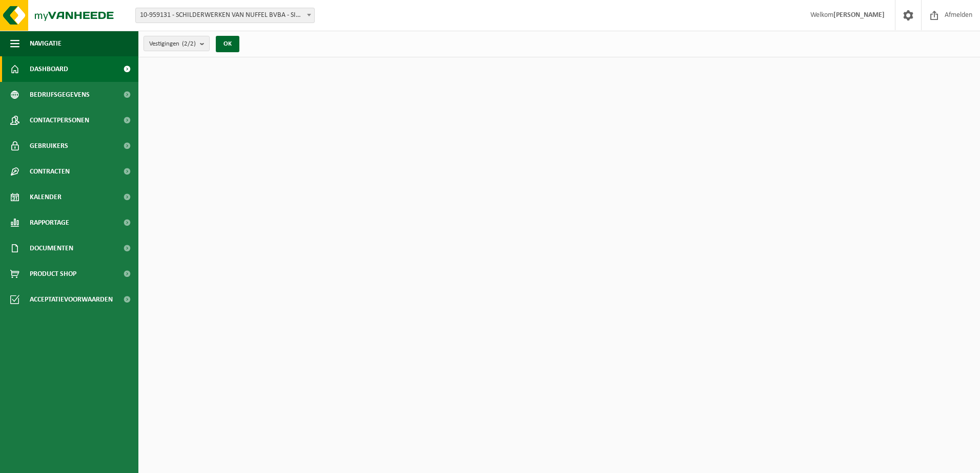  I want to click on button: OK, so click(227, 44).